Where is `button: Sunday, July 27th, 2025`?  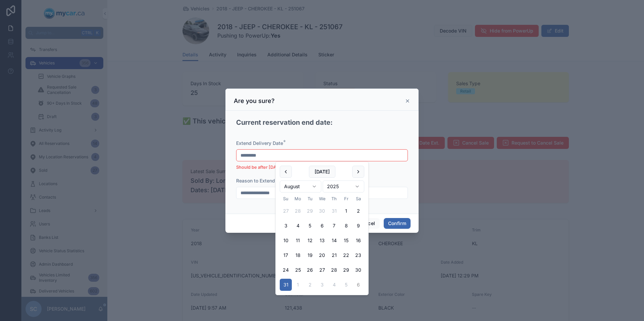 button: Sunday, July 27th, 2025 is located at coordinates (285, 211).